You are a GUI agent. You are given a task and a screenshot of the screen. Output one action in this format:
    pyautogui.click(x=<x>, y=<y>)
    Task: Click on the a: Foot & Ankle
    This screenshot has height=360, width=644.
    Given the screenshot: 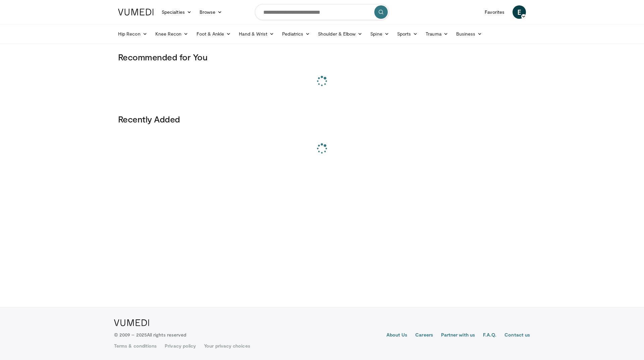 What is the action you would take?
    pyautogui.click(x=214, y=34)
    